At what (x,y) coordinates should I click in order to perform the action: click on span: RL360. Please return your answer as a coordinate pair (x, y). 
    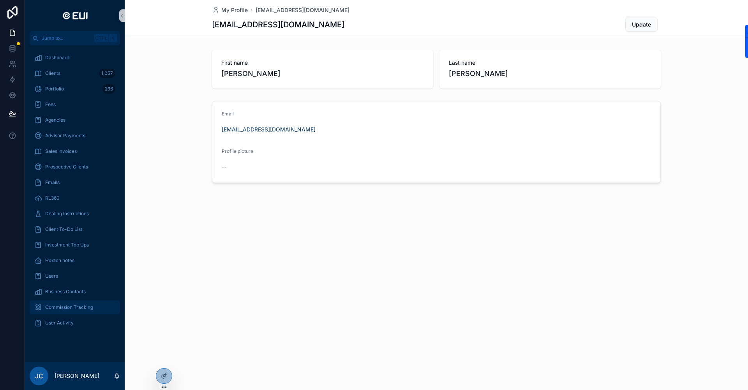
    Looking at the image, I should click on (52, 198).